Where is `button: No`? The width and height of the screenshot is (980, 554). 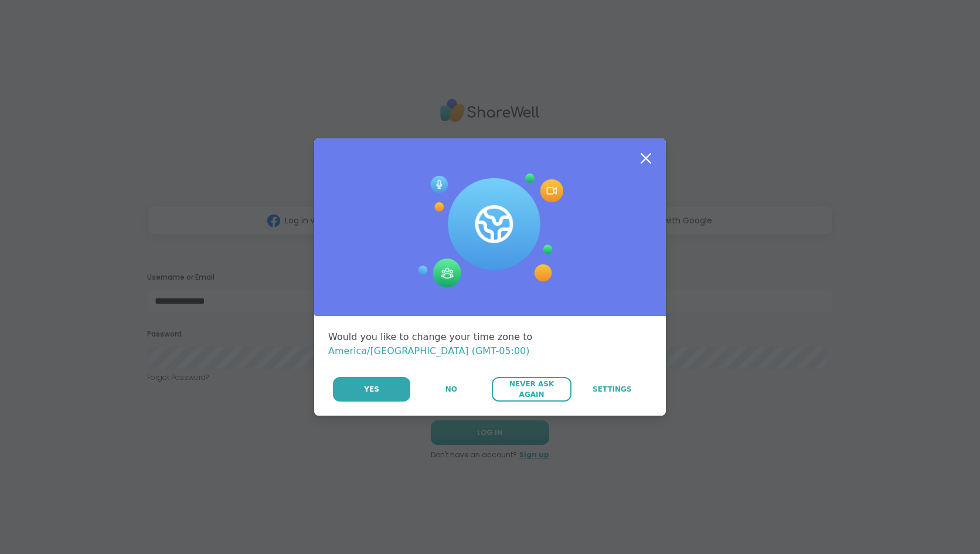
button: No is located at coordinates (451, 389).